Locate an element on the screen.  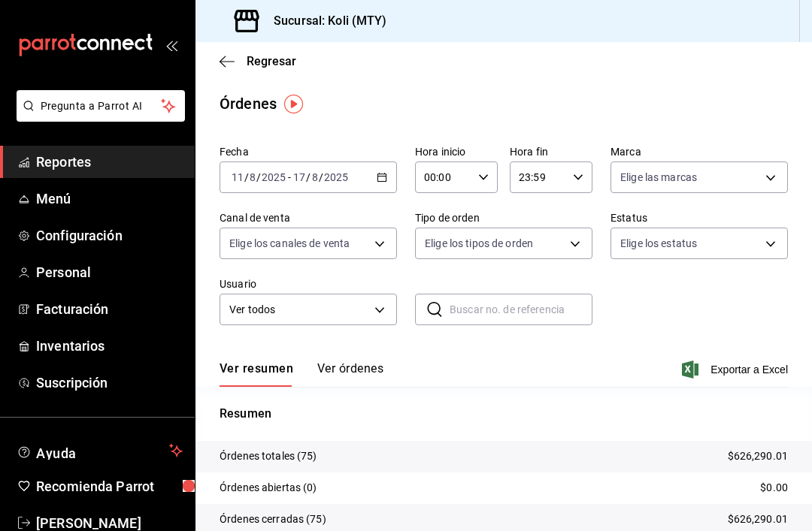
button: Tooltip marker is located at coordinates (293, 104).